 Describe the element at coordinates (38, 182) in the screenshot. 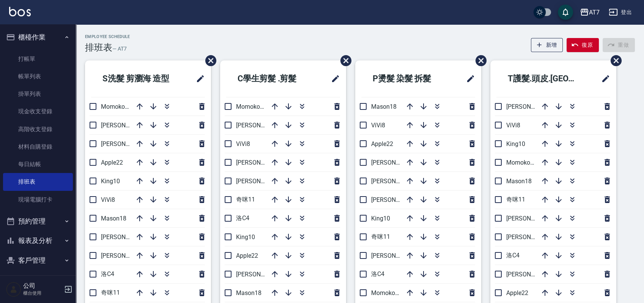

I see `a: 排班表` at that location.